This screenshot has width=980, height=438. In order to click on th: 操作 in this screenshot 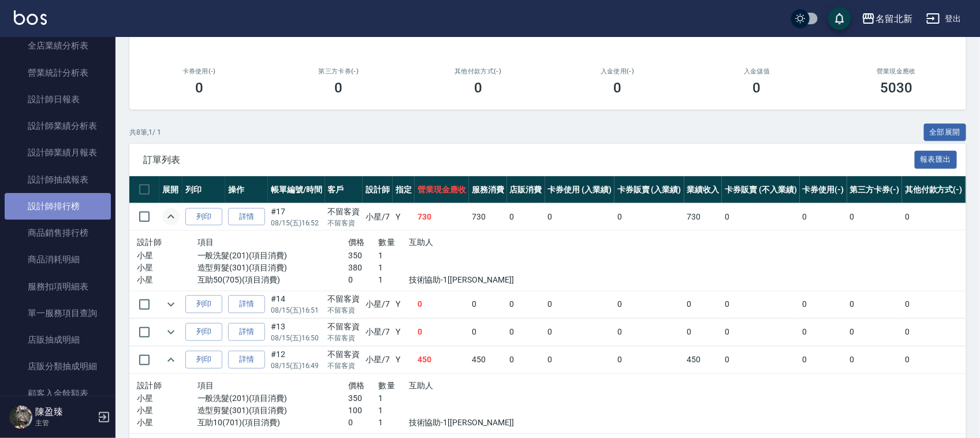, I will do `click(246, 189)`.